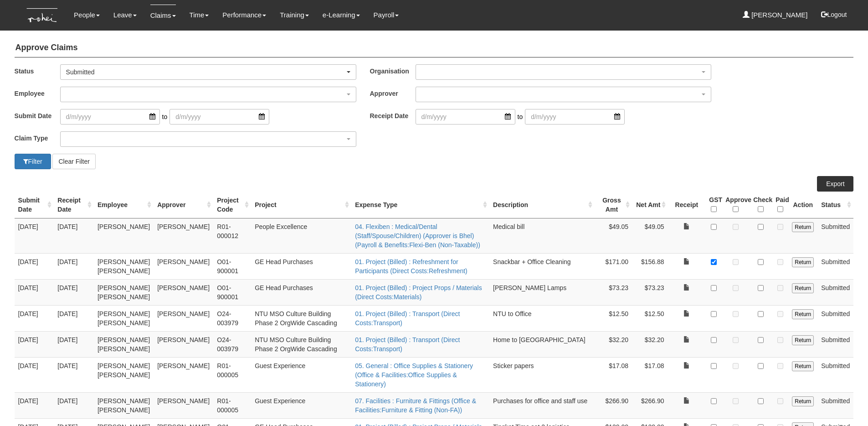  Describe the element at coordinates (232, 204) in the screenshot. I see `th: Project Code : activate to sort column ascending` at that location.